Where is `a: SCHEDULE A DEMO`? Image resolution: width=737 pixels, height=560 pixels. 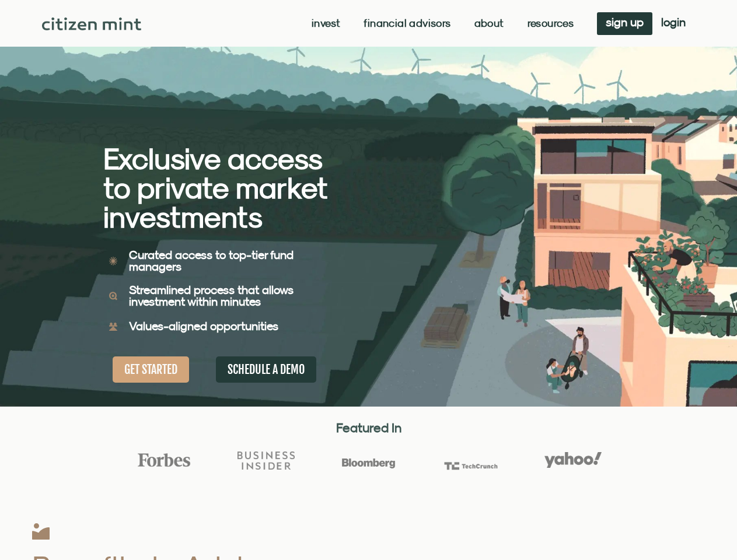 a: SCHEDULE A DEMO is located at coordinates (267, 369).